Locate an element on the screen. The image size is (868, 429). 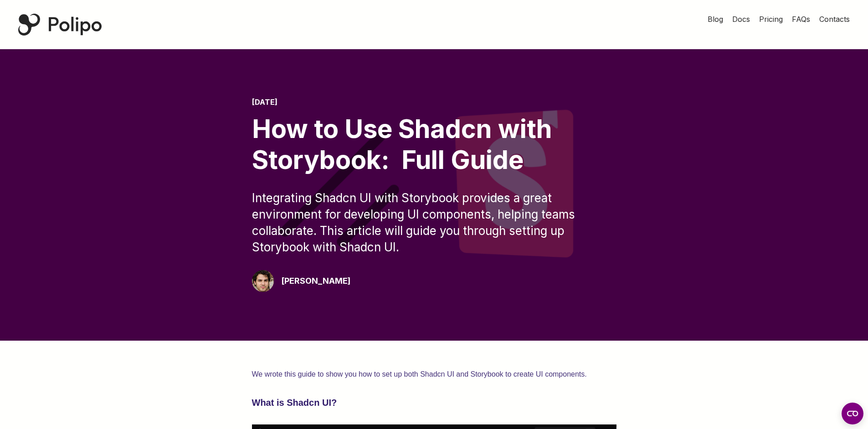
span: Pricing is located at coordinates (771, 19).